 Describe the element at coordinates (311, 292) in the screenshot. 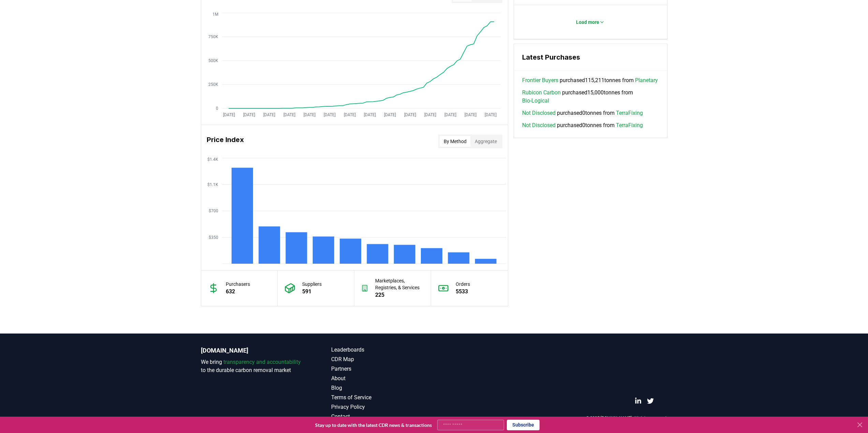

I see `p: 591` at that location.